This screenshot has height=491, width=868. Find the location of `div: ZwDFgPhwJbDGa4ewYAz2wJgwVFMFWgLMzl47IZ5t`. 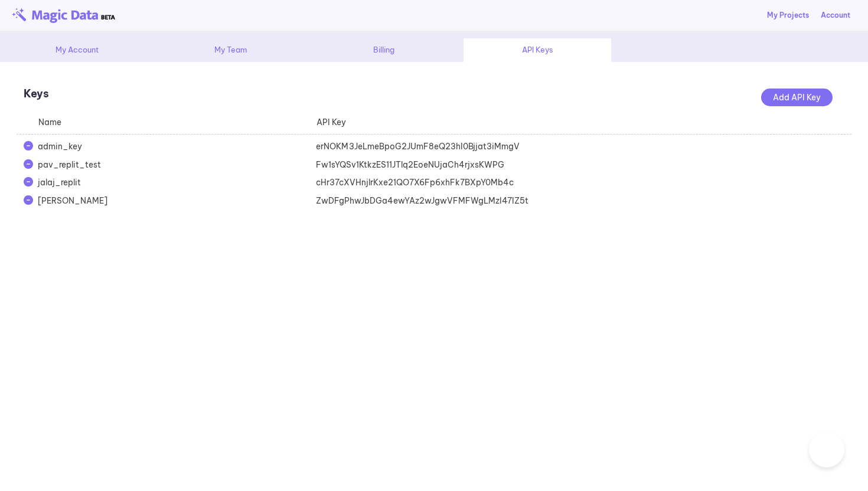

div: ZwDFgPhwJbDGa4ewYAz2wJgwVFMFWgLMzl47IZ5t is located at coordinates (447, 201).